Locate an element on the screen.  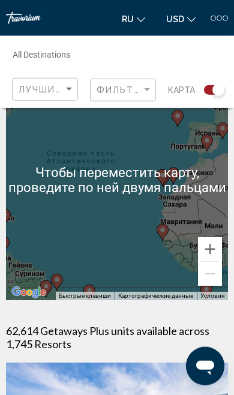
span: Лучшие предложения is located at coordinates (82, 89).